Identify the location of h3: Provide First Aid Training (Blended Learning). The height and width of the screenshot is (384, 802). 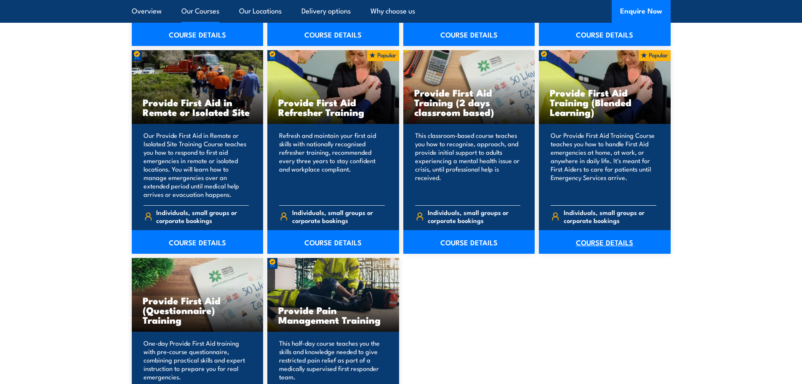
(605, 102).